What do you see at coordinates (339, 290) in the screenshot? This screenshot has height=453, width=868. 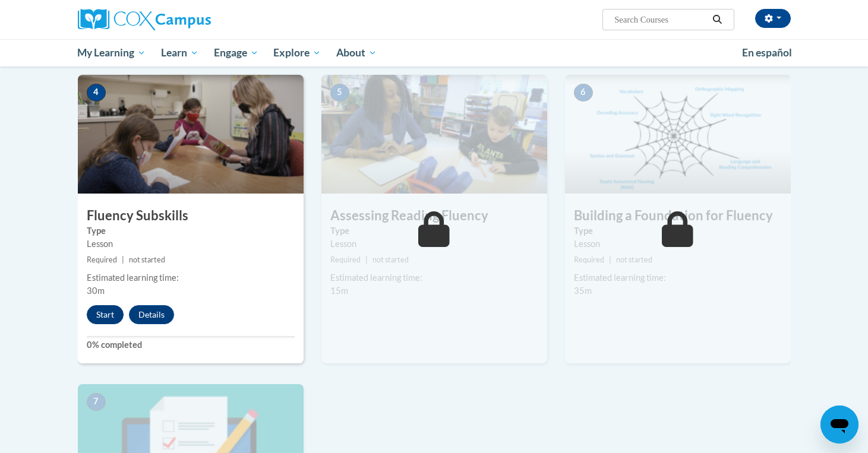 I see `span: 15m` at bounding box center [339, 290].